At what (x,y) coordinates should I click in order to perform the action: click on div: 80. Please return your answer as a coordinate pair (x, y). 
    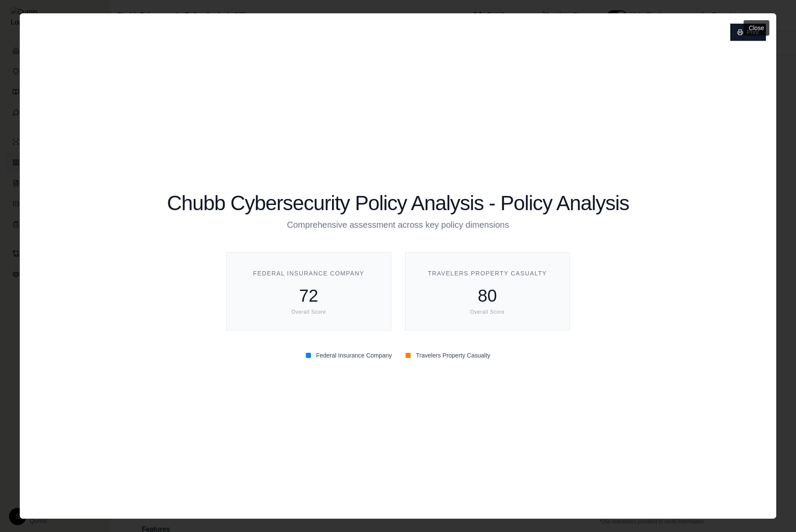
    Looking at the image, I should click on (488, 295).